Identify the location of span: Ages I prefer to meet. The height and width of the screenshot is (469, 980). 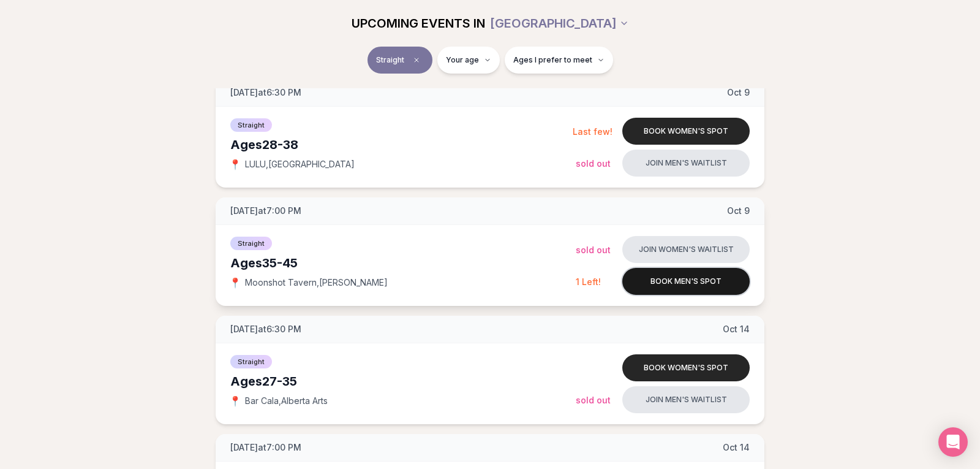
(553, 60).